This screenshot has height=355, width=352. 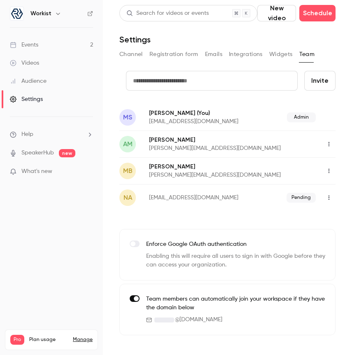 I want to click on span: MS, so click(x=128, y=117).